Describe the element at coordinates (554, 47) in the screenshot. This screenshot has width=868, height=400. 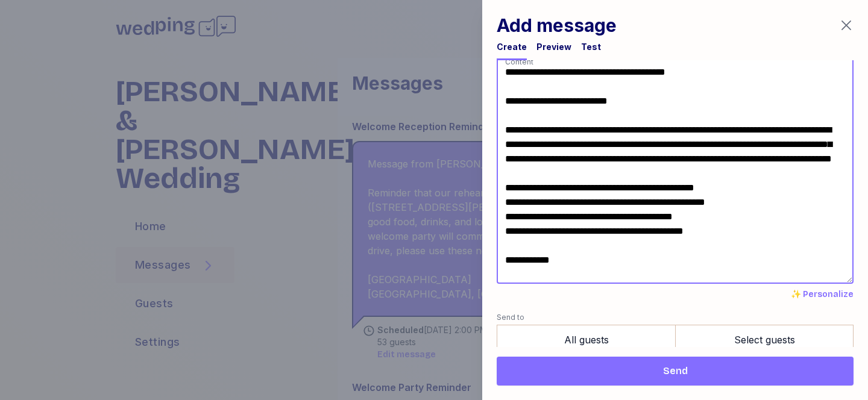
I see `div: Preview` at that location.